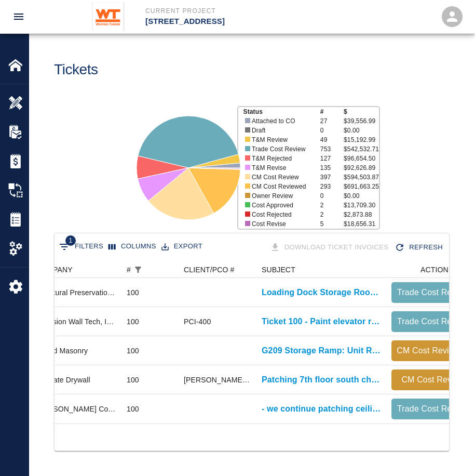 The height and width of the screenshot is (476, 475). I want to click on a: Loading Dock Storage Room Repairs, so click(321, 292).